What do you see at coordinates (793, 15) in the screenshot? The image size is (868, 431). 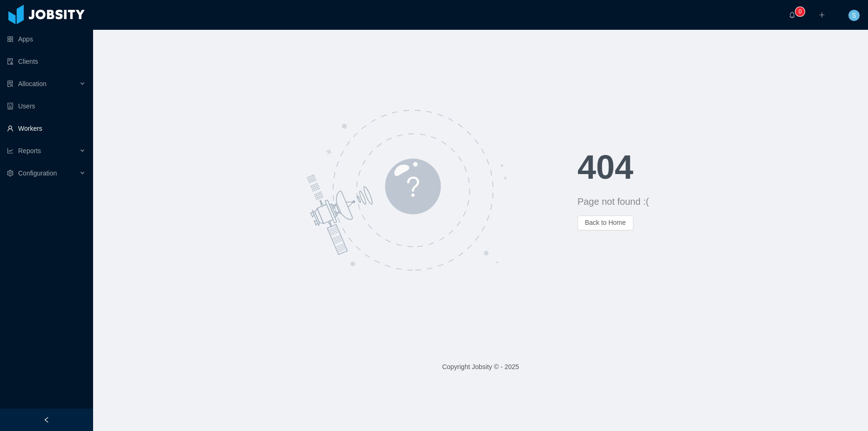 I see `i: icon: bell` at bounding box center [793, 15].